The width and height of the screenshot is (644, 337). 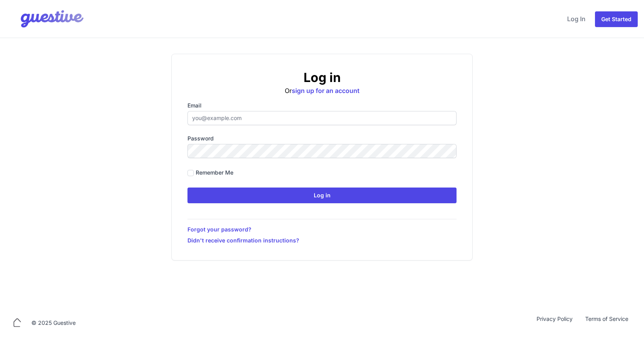 What do you see at coordinates (322, 138) in the screenshot?
I see `label: Password` at bounding box center [322, 138].